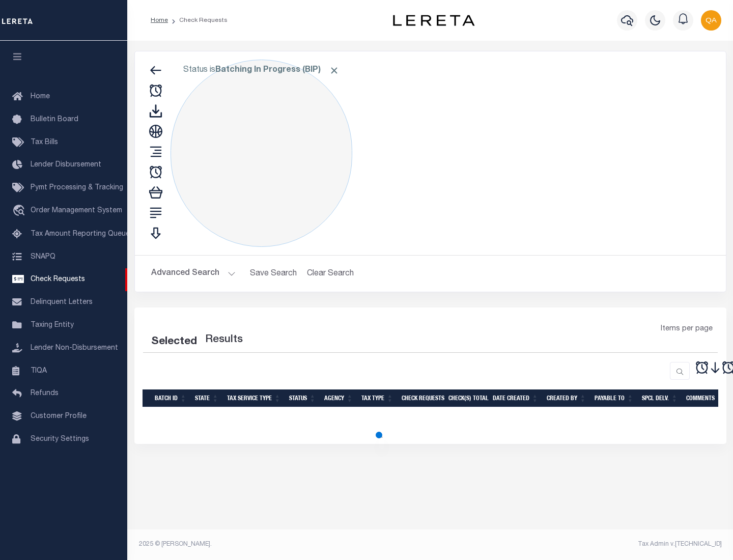  I want to click on span: Lender Disbursement, so click(66, 165).